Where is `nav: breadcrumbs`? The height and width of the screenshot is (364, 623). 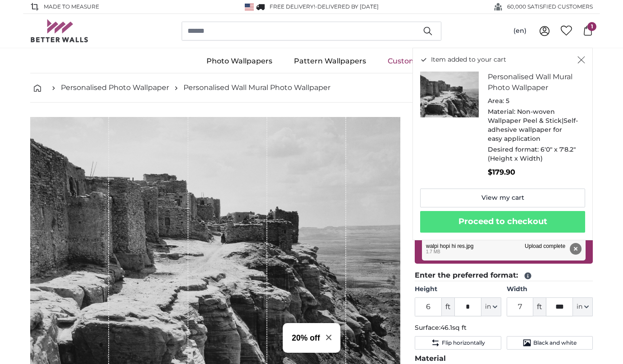
nav: breadcrumbs is located at coordinates (312, 88).